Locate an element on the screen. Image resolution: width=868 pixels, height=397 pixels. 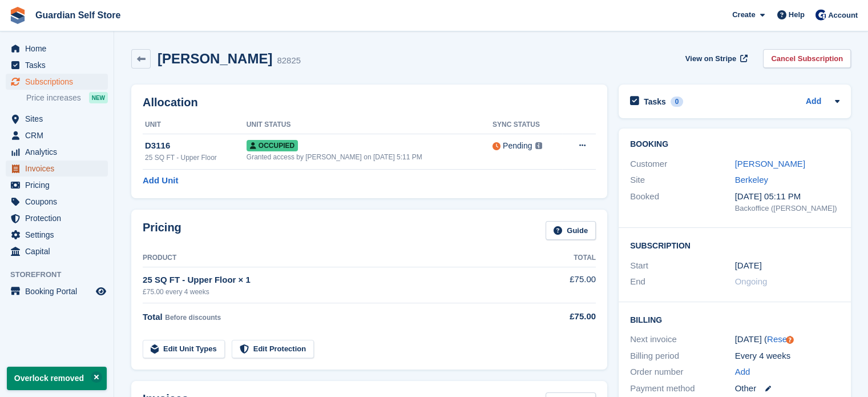
span: Settings is located at coordinates (59, 234).